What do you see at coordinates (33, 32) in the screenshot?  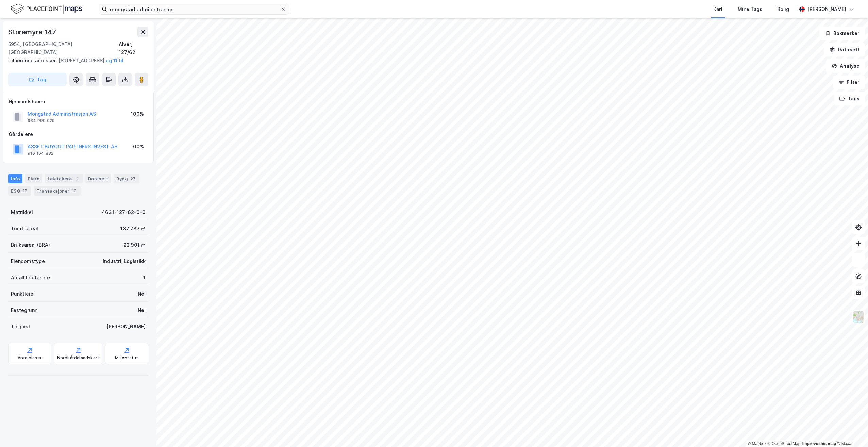 I see `div: Storemyra 147` at bounding box center [33, 32].